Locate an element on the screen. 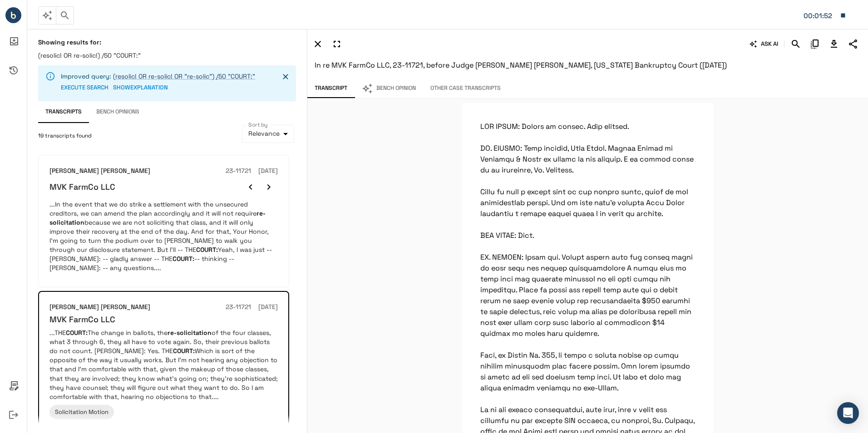 This screenshot has height=433, width=868. label: Sort by is located at coordinates (258, 124).